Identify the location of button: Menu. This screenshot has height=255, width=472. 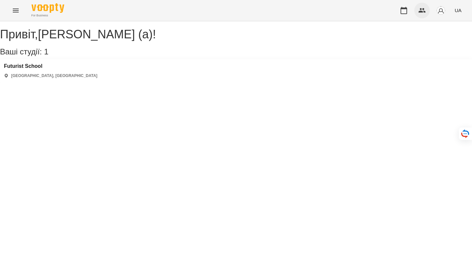
(16, 10).